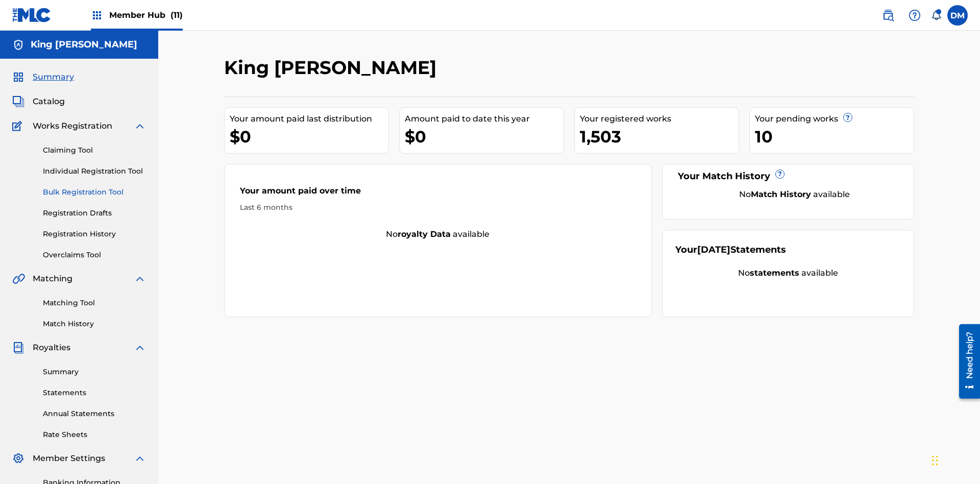 This screenshot has width=980, height=484. What do you see at coordinates (915, 15) in the screenshot?
I see `img: help` at bounding box center [915, 15].